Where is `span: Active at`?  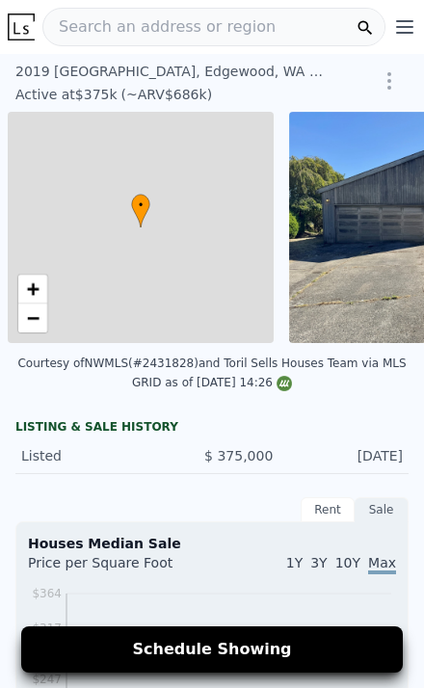 span: Active at is located at coordinates (45, 94).